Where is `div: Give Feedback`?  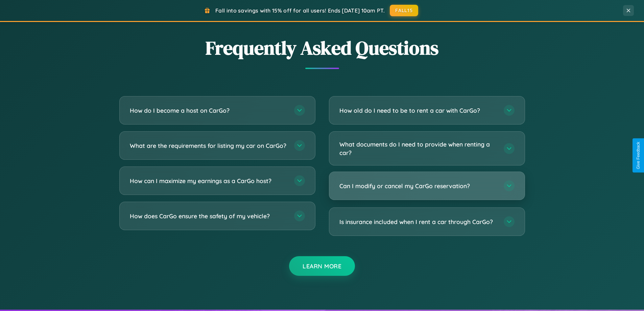
div: Give Feedback is located at coordinates (638, 156).